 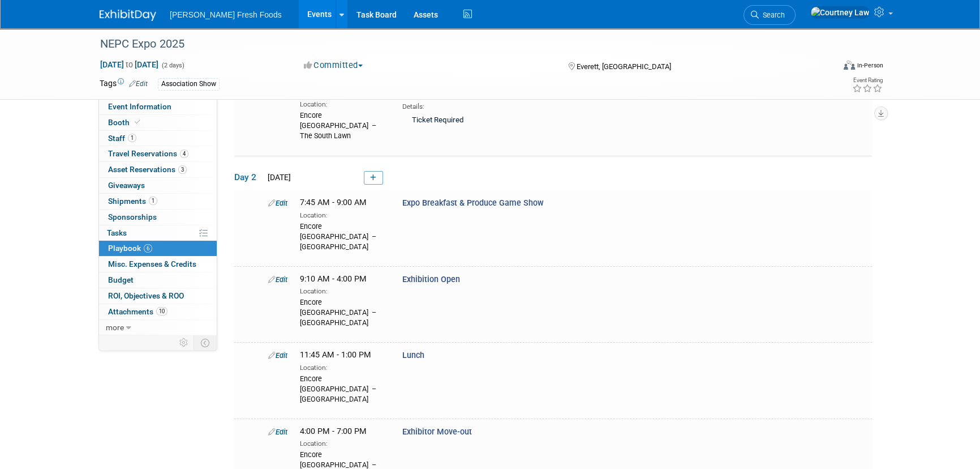 I want to click on a: Travel Reservations4, so click(x=158, y=154).